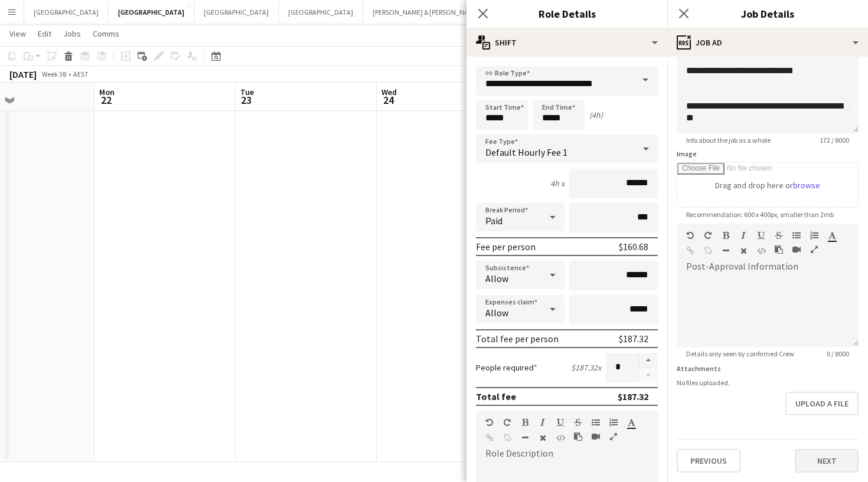  Describe the element at coordinates (72, 33) in the screenshot. I see `span: Jobs` at that location.